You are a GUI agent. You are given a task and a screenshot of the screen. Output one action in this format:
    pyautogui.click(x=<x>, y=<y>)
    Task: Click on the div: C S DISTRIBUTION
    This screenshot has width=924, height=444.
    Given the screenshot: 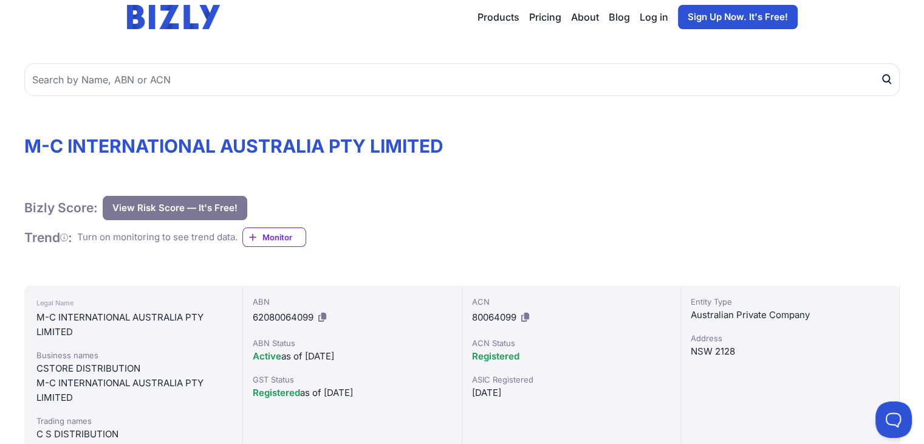 What is the action you would take?
    pyautogui.click(x=133, y=434)
    